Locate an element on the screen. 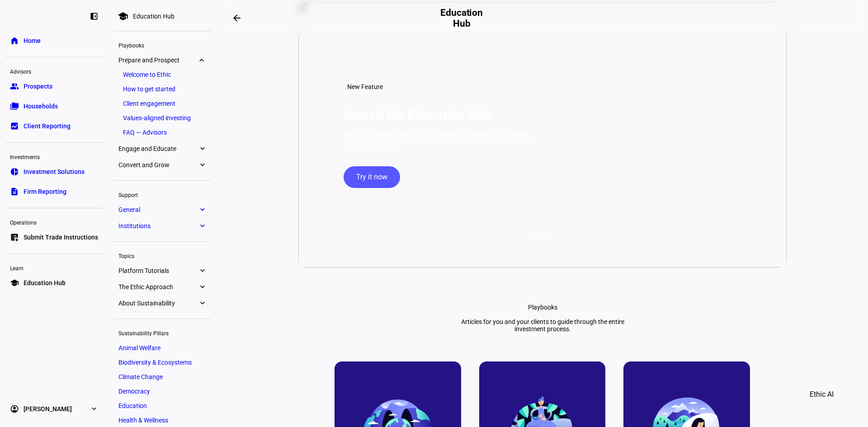  span: Submit Trade Instructions is located at coordinates (61, 237).